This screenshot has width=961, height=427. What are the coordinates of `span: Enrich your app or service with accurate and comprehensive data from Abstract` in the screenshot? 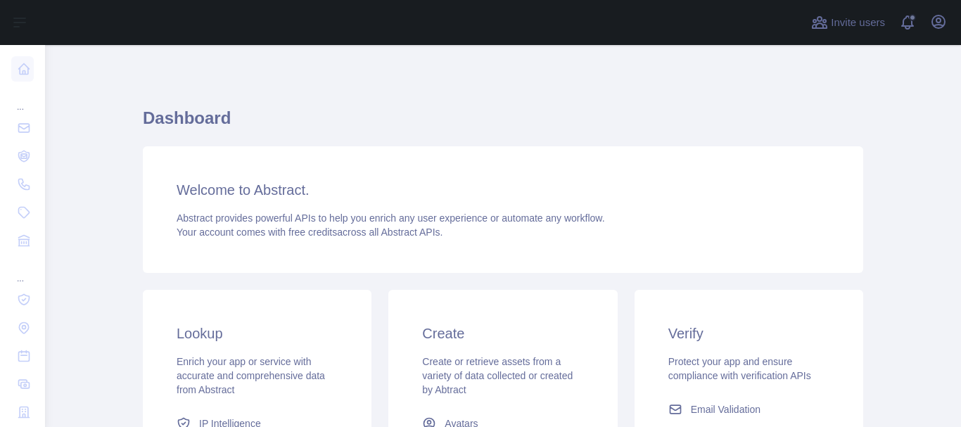 It's located at (251, 376).